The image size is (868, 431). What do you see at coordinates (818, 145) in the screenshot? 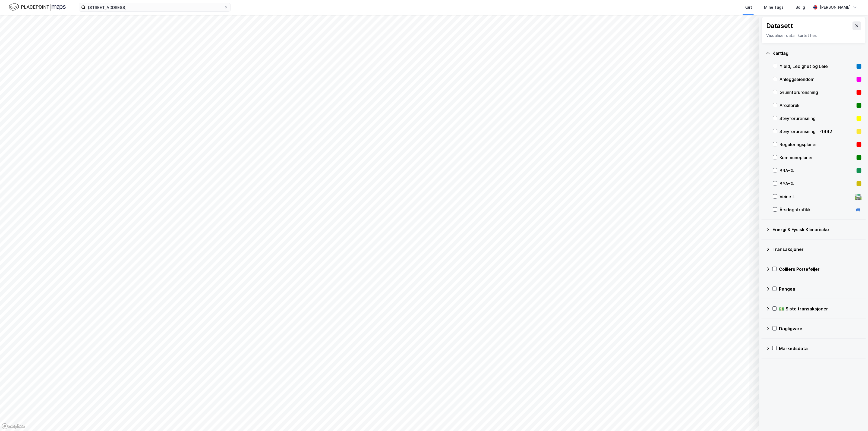
I see `div: Reguleringsplaner` at bounding box center [818, 145].